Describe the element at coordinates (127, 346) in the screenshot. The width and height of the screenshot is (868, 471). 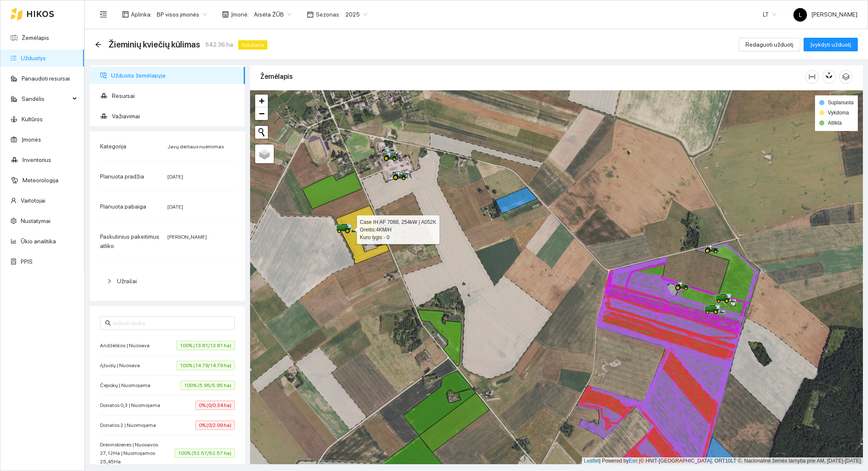
I see `span: Andželikos | Nuosava` at that location.